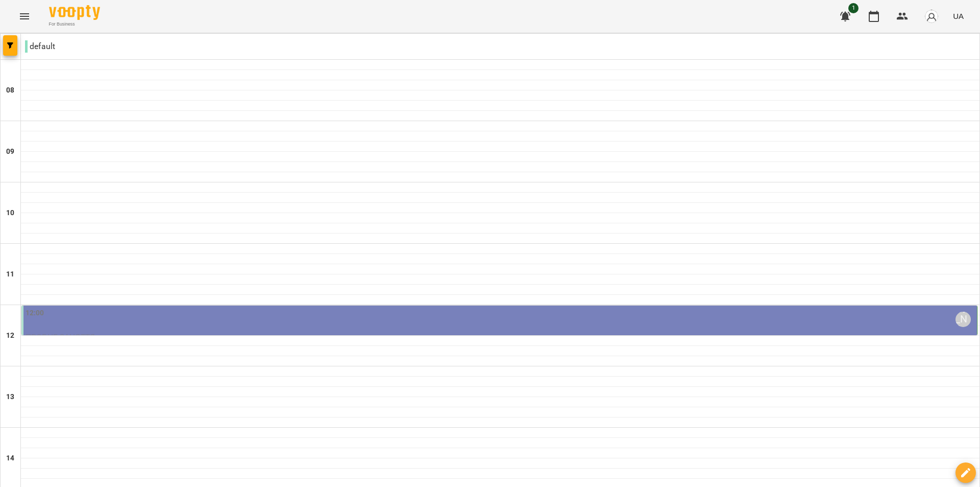  I want to click on button: UA, so click(958, 16).